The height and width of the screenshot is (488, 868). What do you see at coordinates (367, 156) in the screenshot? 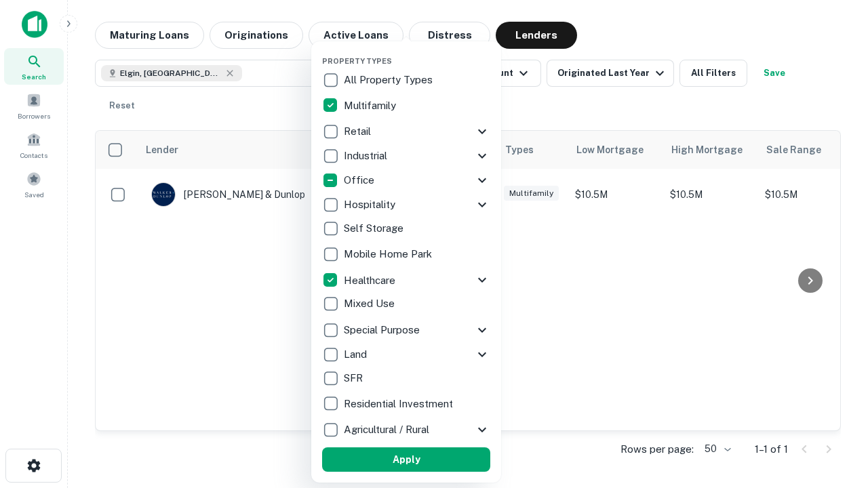
I see `p: Industrial` at bounding box center [367, 156].